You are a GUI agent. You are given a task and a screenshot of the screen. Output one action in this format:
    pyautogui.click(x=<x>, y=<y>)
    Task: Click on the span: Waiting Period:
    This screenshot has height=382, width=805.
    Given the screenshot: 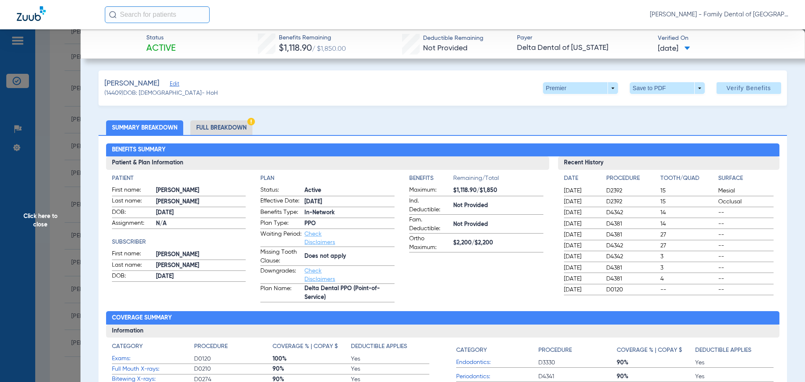 What is the action you would take?
    pyautogui.click(x=281, y=238)
    